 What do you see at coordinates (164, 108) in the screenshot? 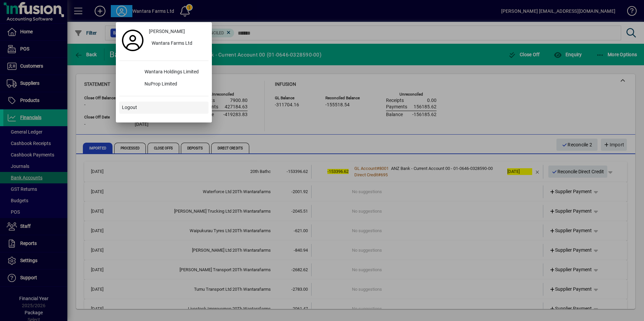
I see `button: Logout` at bounding box center [164, 108].